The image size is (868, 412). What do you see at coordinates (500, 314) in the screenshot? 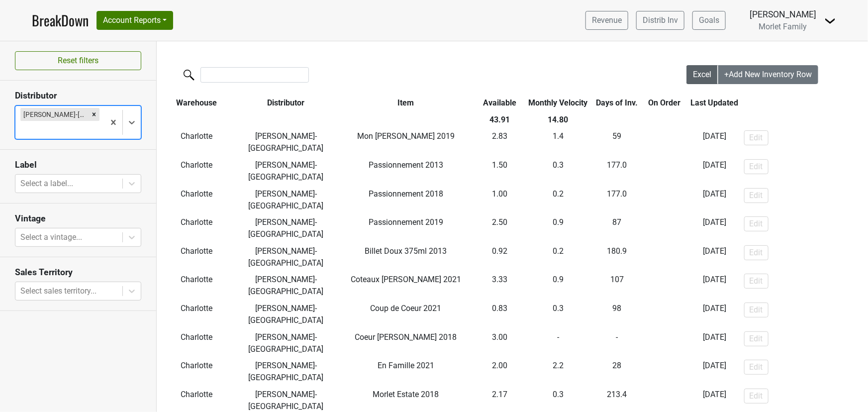
I see `td: 0.83` at bounding box center [500, 314].